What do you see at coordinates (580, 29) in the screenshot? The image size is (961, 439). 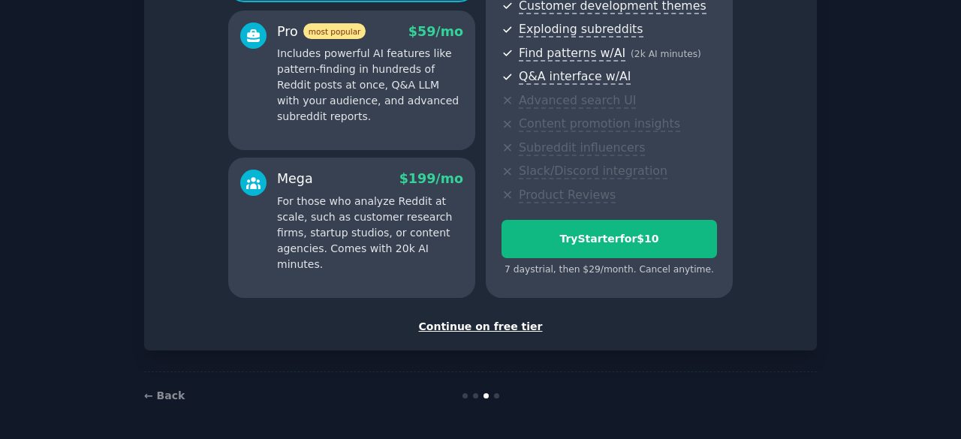 I see `span: Exploding subreddits` at bounding box center [580, 29].